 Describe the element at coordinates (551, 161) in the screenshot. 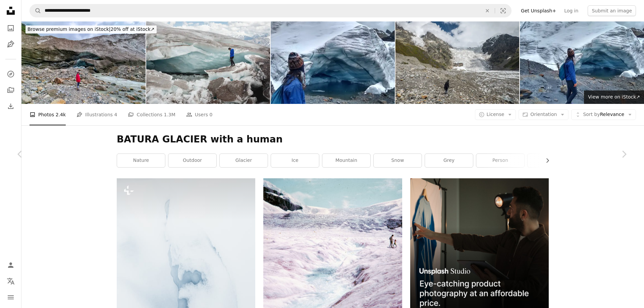

I see `a: human` at that location.